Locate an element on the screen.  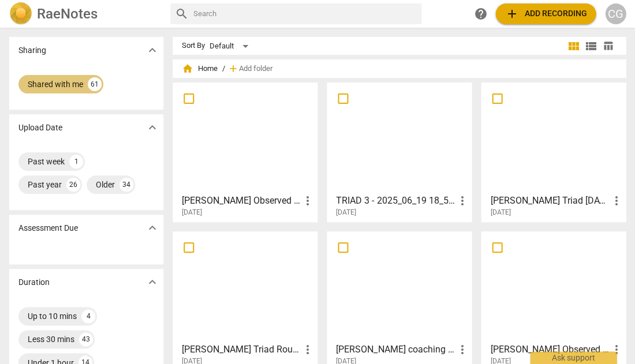
button: Tile view is located at coordinates (573, 46).